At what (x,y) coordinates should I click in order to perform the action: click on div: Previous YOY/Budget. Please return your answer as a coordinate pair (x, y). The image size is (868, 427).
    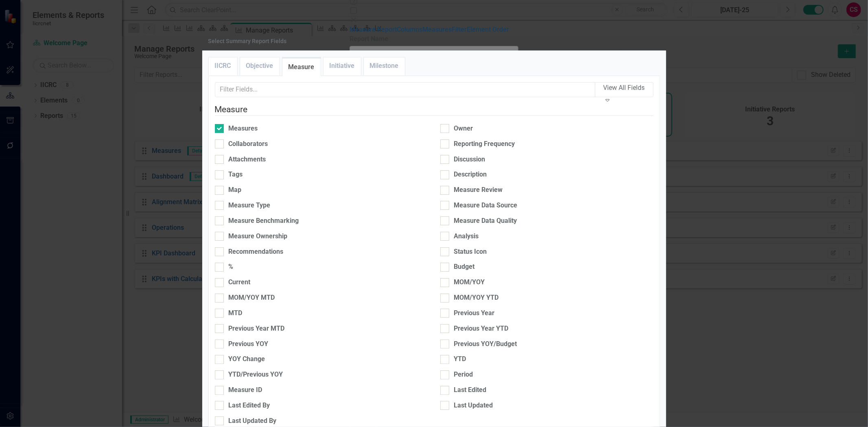
    Looking at the image, I should click on (485, 344).